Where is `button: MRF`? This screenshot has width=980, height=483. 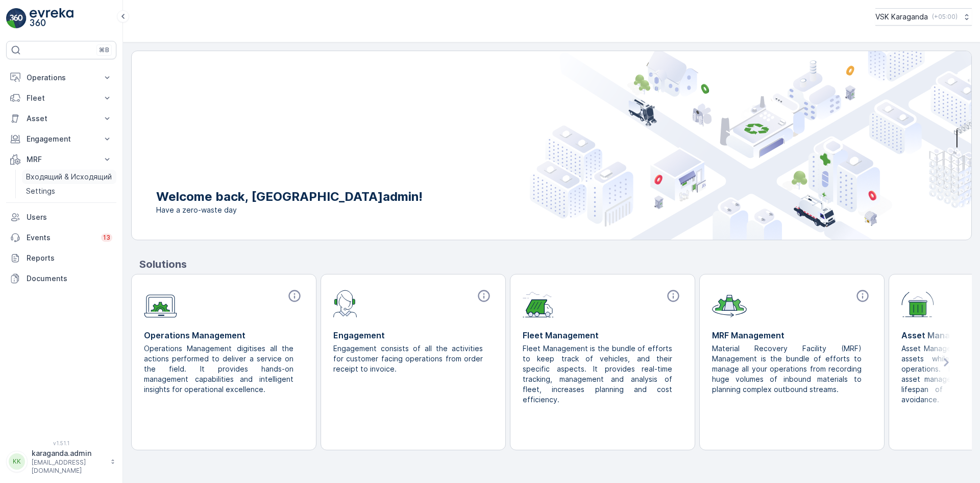
button: MRF is located at coordinates (61, 159).